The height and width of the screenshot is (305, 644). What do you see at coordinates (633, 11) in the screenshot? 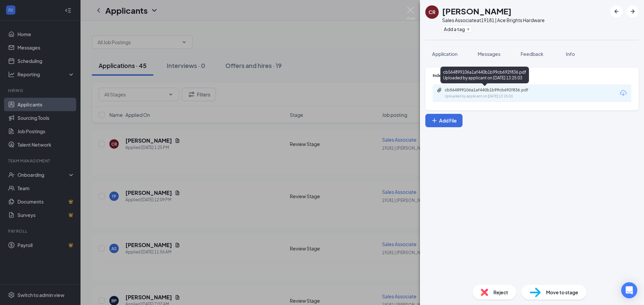
I see `svg: ArrowRight` at bounding box center [633, 11].